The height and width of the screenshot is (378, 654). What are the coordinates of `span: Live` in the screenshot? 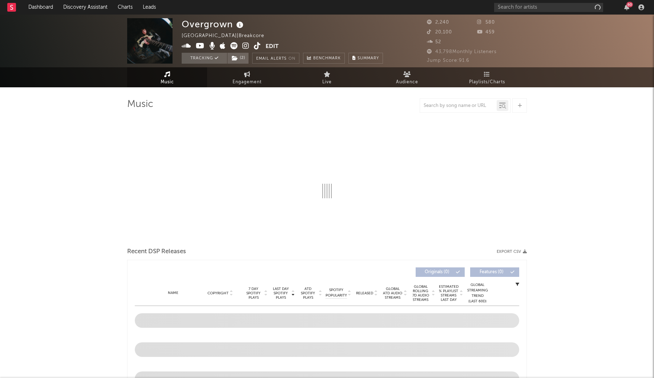 It's located at (327, 82).